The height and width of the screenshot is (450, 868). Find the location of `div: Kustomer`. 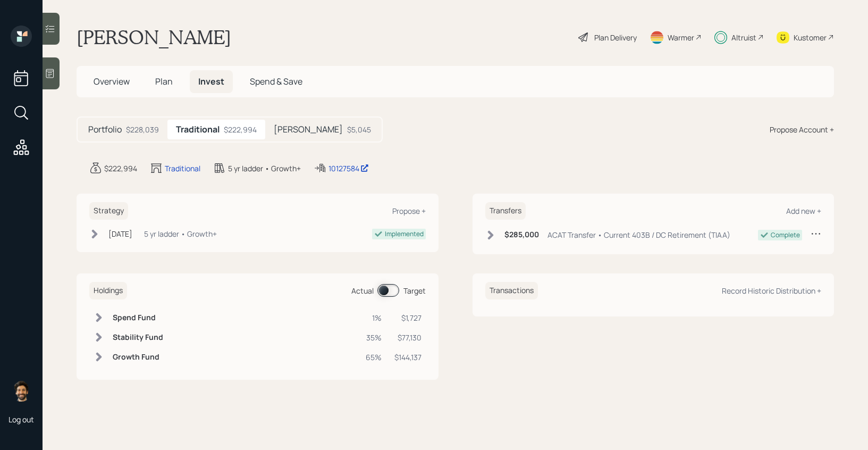

div: Kustomer is located at coordinates (810, 37).